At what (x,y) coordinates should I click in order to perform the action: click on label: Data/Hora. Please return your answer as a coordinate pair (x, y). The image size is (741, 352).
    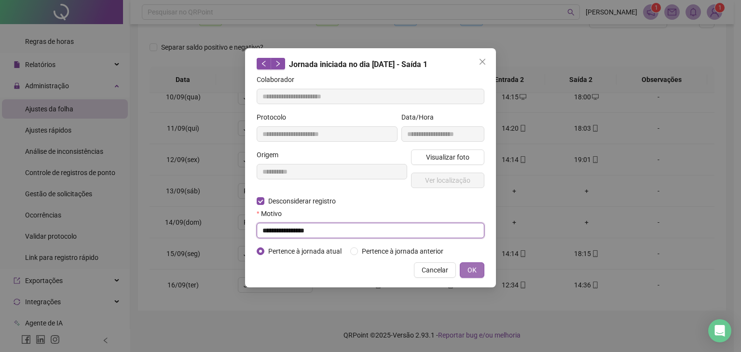
    Looking at the image, I should click on (420, 117).